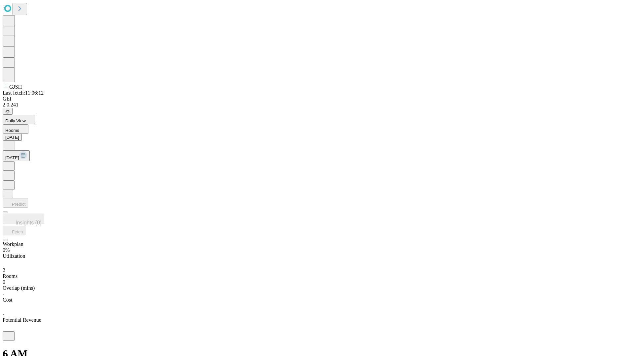  What do you see at coordinates (22, 320) in the screenshot?
I see `span: Potential Revenue` at bounding box center [22, 320].